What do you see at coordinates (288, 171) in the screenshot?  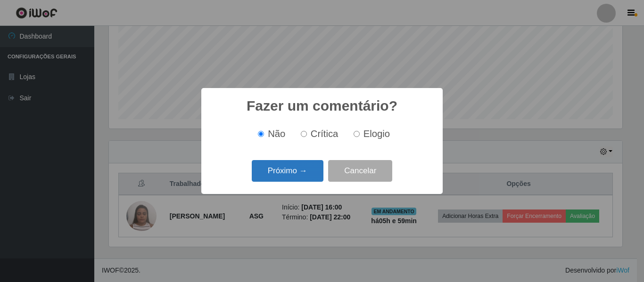 I see `button: Próximo →` at bounding box center [288, 171].